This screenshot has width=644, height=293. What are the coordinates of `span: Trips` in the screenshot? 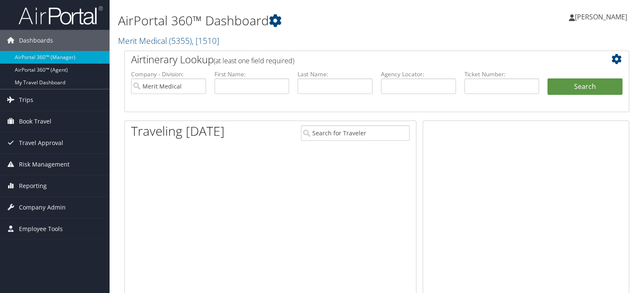 It's located at (26, 100).